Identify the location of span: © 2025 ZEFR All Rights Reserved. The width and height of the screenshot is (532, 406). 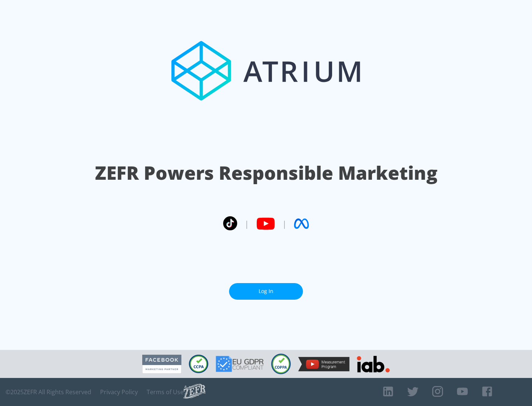
(48, 392).